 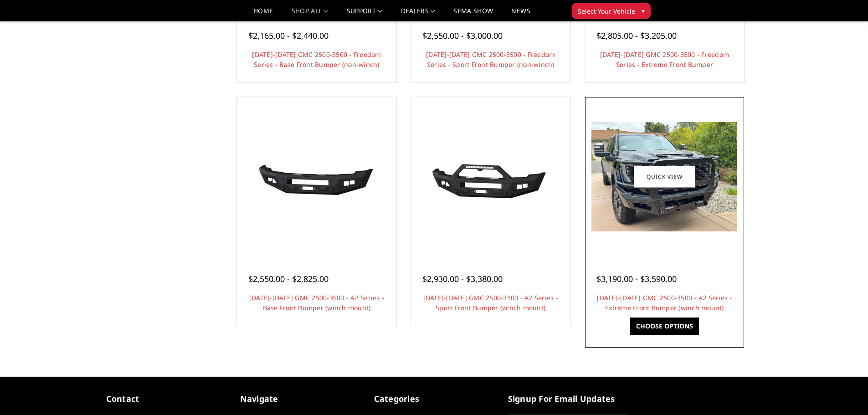 What do you see at coordinates (365, 14) in the screenshot?
I see `a: Support` at bounding box center [365, 14].